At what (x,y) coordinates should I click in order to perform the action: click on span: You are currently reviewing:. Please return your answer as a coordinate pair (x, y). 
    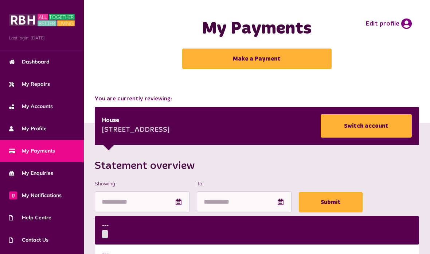
    Looking at the image, I should click on (257, 99).